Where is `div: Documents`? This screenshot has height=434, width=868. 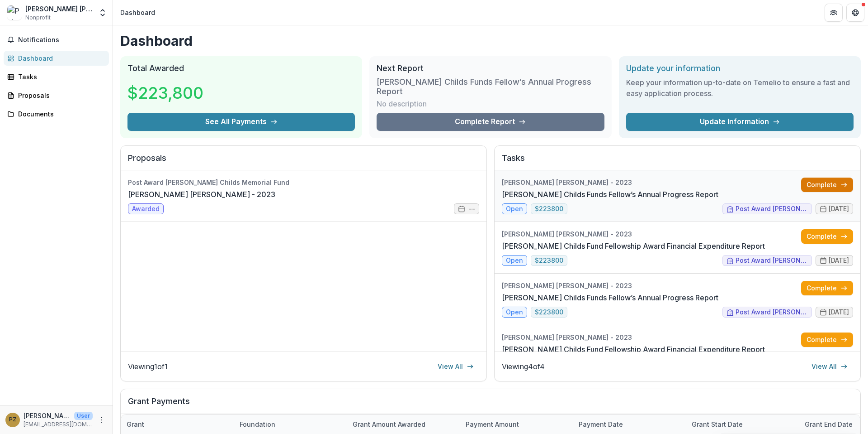 div: Documents is located at coordinates (60, 113).